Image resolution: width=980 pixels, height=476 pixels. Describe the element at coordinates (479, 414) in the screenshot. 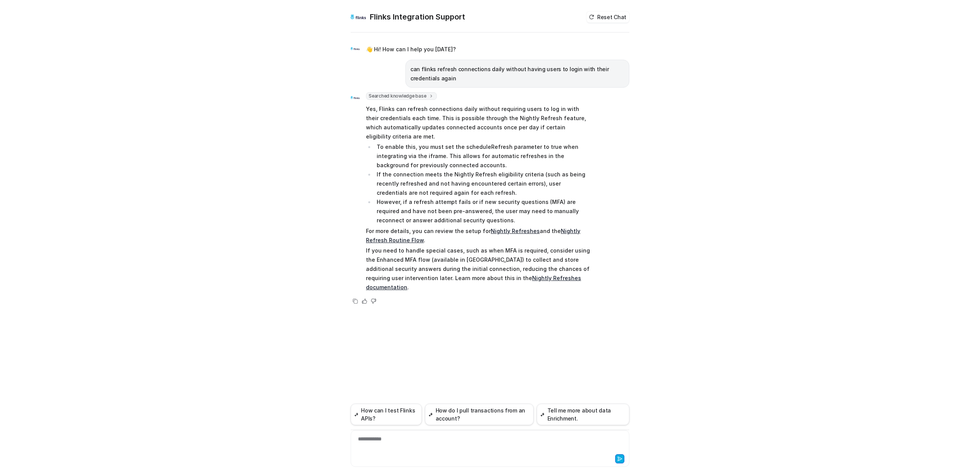

I see `button: How do I pull transactions from an account?` at that location.